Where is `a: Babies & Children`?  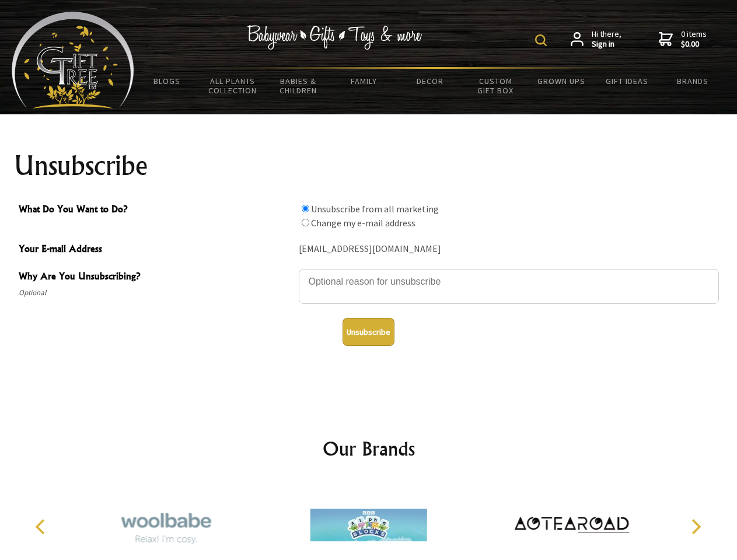
a: Babies & Children is located at coordinates (299, 86).